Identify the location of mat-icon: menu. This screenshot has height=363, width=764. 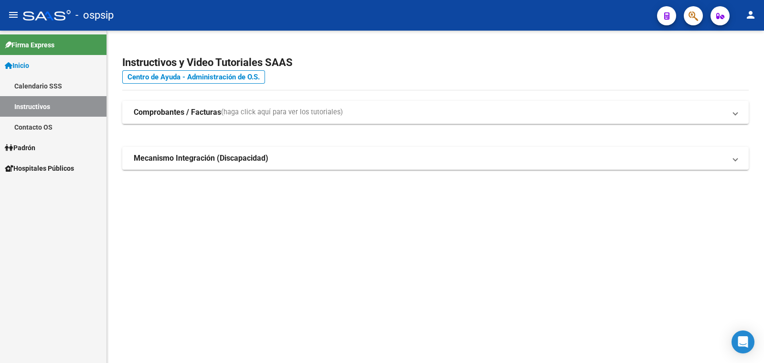
(13, 15).